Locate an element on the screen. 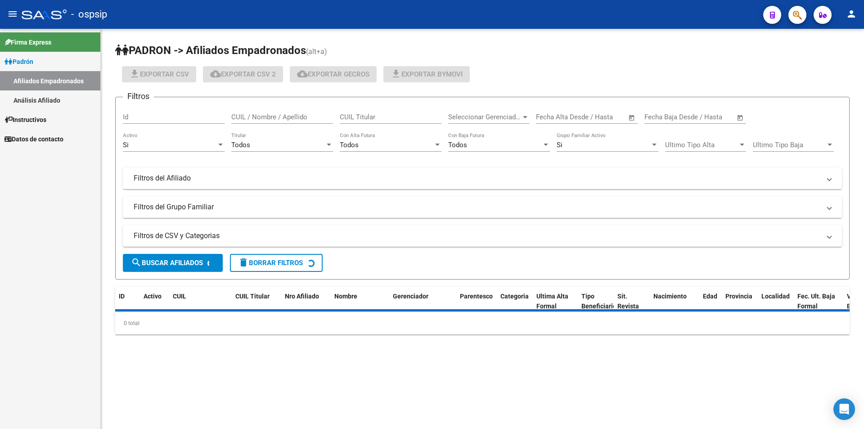 This screenshot has height=429, width=864. datatable-header-cell: Sit. Revista is located at coordinates (632, 302).